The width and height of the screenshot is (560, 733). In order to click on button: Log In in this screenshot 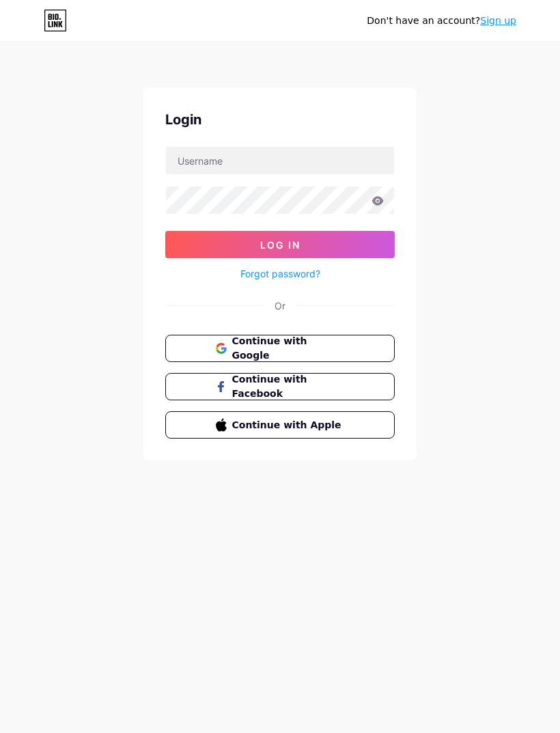, I will do `click(280, 245)`.